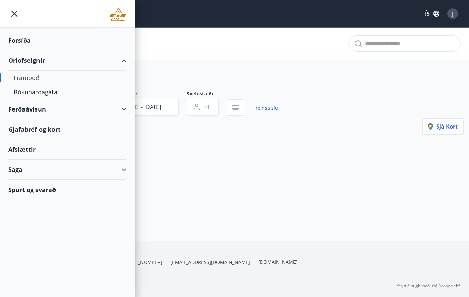  I want to click on div: Orlofseignir, so click(67, 60).